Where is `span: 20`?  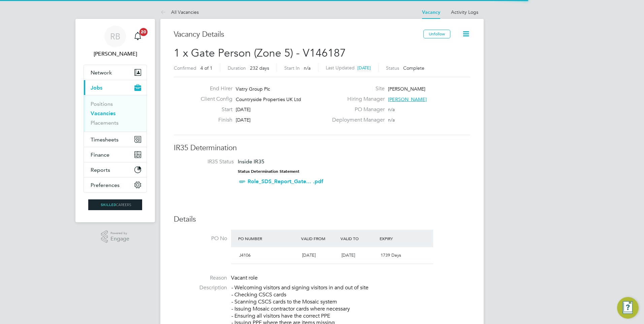
span: 20 is located at coordinates (144, 32).